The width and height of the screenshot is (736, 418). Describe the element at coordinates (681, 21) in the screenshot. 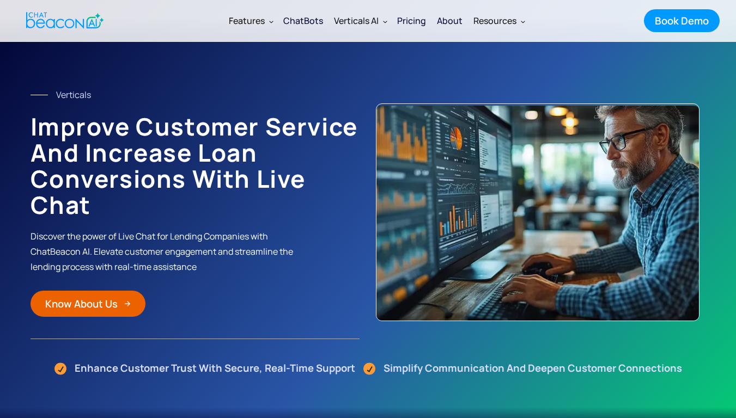

I see `div: Book Demo` at that location.